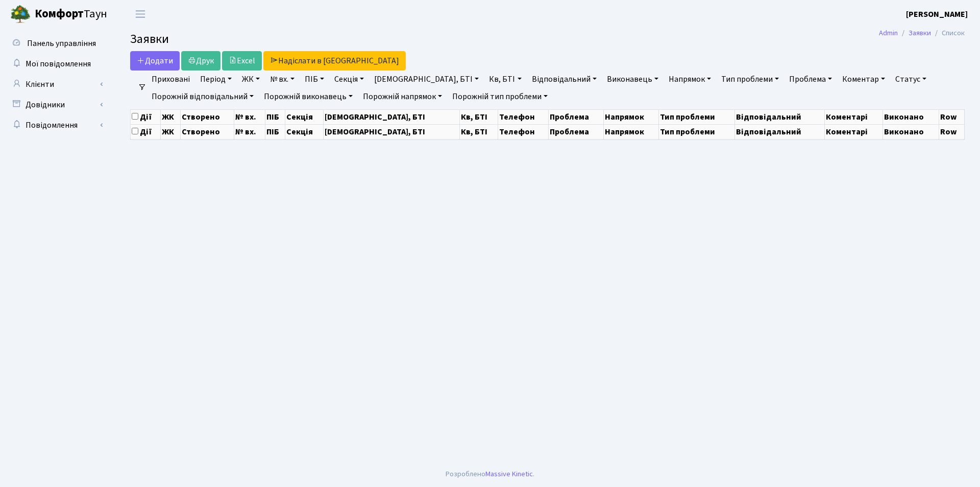  What do you see at coordinates (71, 14) in the screenshot?
I see `span: Таун` at bounding box center [71, 14].